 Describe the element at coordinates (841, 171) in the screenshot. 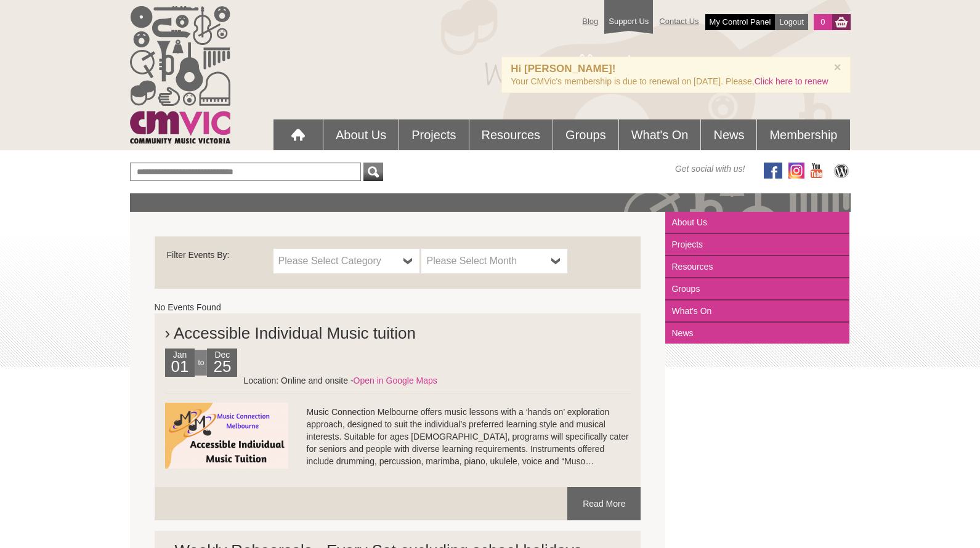

I see `img: CMVic Blog` at that location.